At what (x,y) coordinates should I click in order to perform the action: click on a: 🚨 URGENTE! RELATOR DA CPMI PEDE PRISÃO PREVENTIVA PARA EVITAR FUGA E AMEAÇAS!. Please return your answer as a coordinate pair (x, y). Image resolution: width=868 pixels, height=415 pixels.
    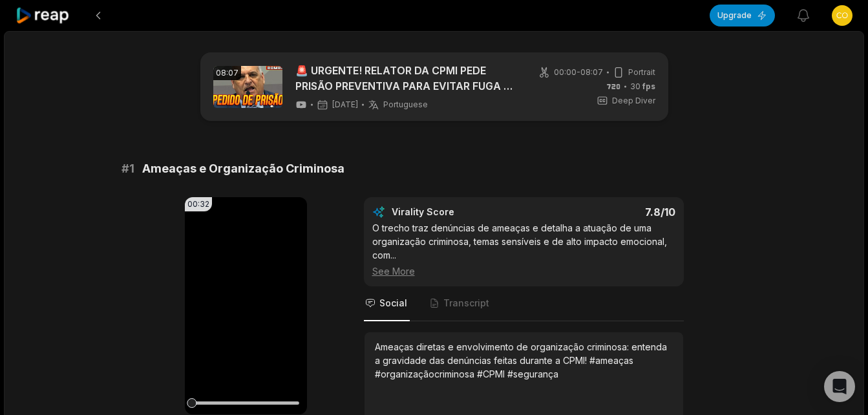
    Looking at the image, I should click on (407, 78).